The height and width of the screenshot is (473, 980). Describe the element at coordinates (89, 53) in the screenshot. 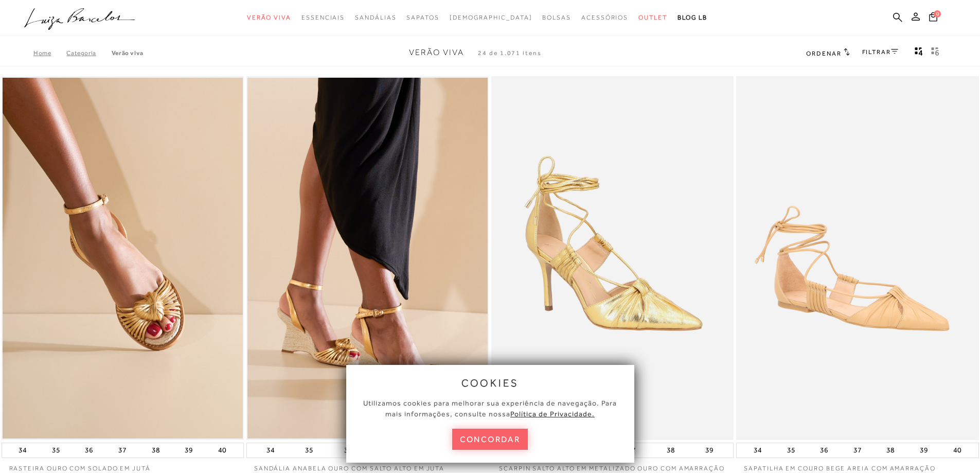

I see `a: Categoria` at that location.